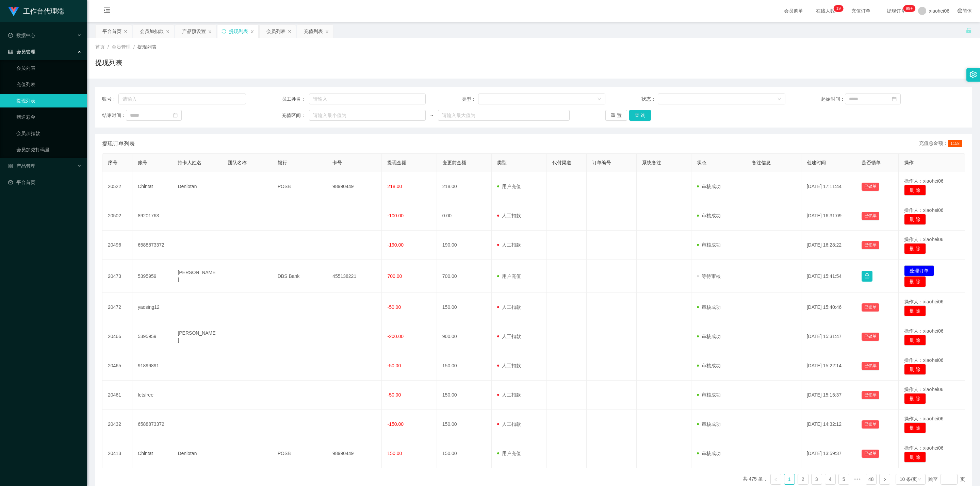  I want to click on span: 提现列表, so click(147, 47).